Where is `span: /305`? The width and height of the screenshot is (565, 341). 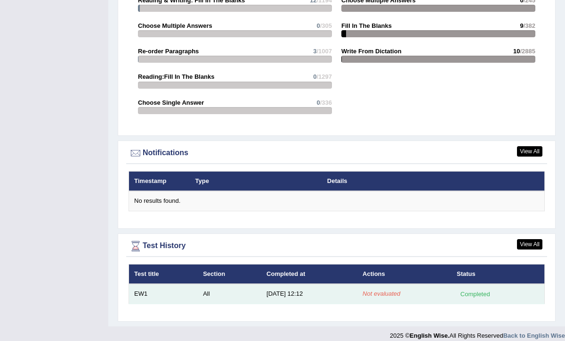 span: /305 is located at coordinates (326, 25).